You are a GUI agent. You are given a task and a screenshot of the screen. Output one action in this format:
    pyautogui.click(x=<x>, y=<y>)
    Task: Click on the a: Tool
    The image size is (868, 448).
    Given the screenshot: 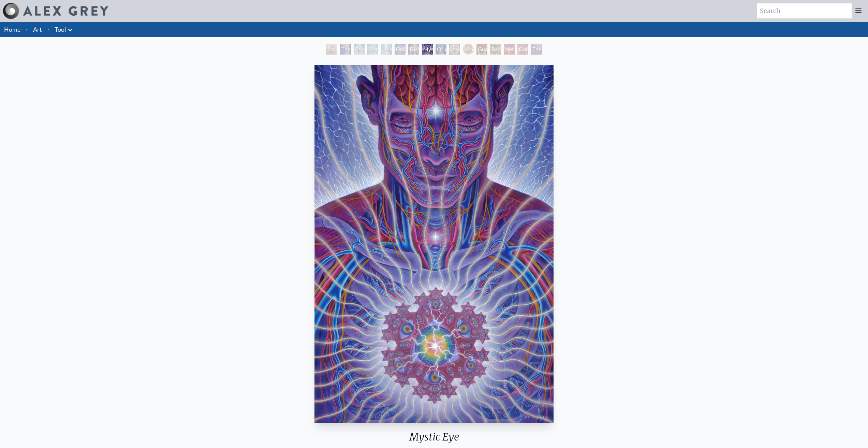 What is the action you would take?
    pyautogui.click(x=61, y=29)
    